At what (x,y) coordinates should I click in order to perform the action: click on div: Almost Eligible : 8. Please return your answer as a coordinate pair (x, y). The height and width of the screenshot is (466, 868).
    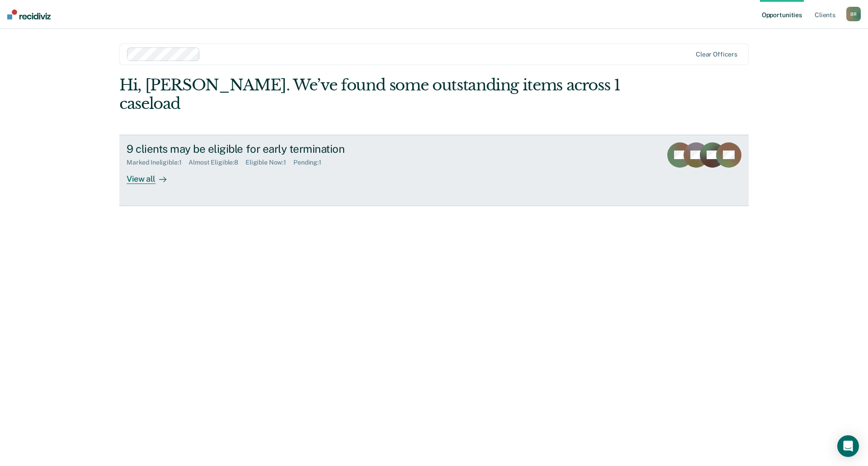
    Looking at the image, I should click on (217, 162).